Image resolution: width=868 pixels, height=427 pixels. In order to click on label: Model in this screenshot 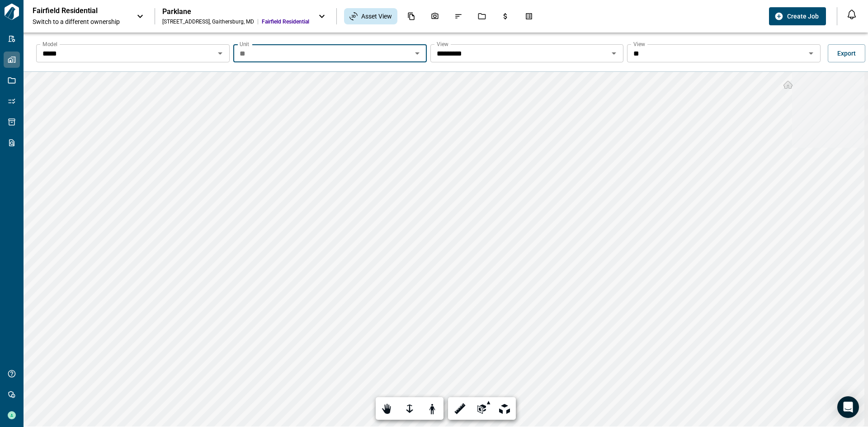, I will do `click(49, 44)`.